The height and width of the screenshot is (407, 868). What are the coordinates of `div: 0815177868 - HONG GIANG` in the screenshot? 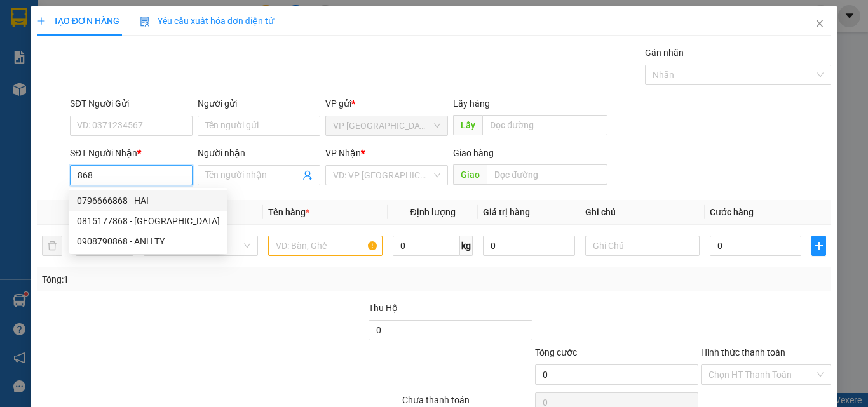 It's located at (148, 221).